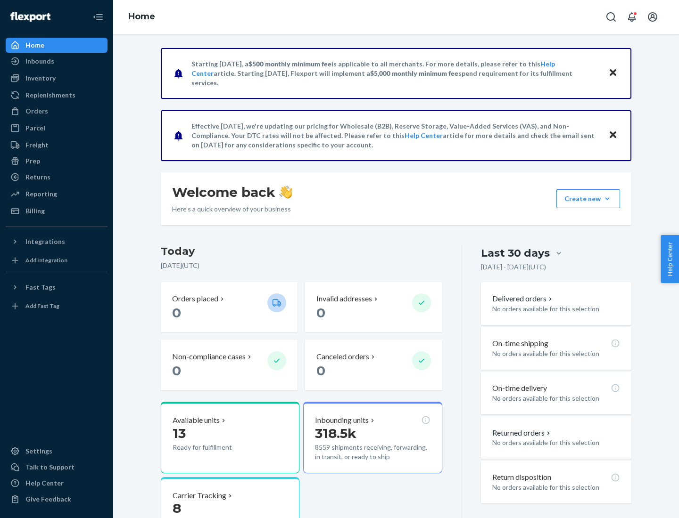 This screenshot has width=679, height=518. What do you see at coordinates (611, 17) in the screenshot?
I see `button: Open Search Box` at bounding box center [611, 17].